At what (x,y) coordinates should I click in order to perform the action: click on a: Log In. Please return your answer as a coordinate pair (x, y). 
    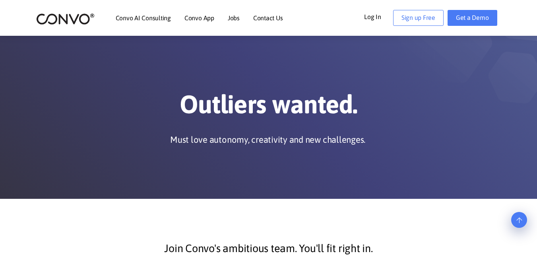
    Looking at the image, I should click on (378, 16).